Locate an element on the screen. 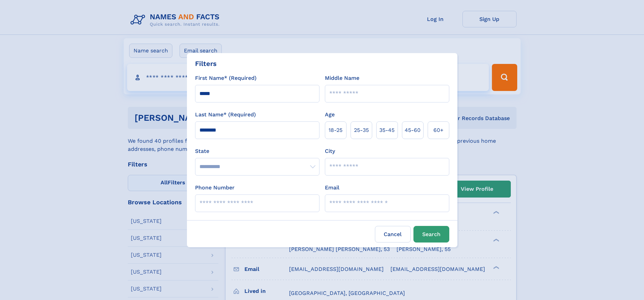 Image resolution: width=644 pixels, height=300 pixels. button: Search is located at coordinates (432, 234).